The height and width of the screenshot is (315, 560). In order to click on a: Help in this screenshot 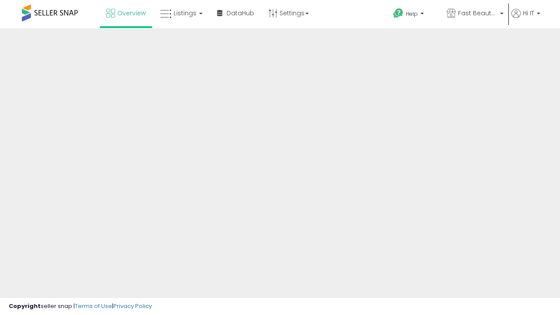, I will do `click(412, 15)`.